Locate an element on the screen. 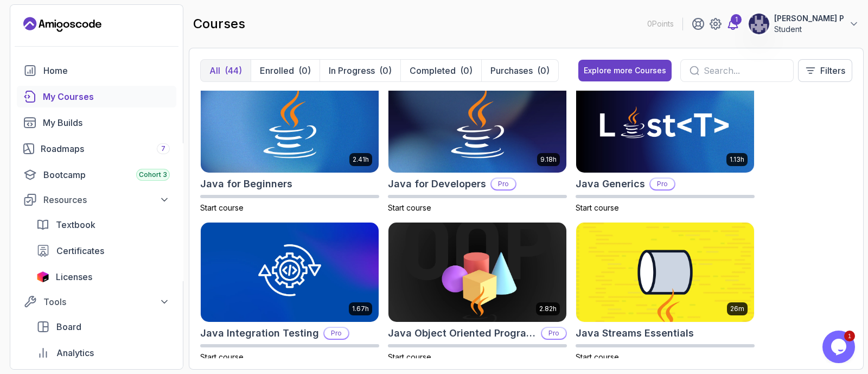 This screenshot has height=374, width=868. div: 1 is located at coordinates (736, 20).